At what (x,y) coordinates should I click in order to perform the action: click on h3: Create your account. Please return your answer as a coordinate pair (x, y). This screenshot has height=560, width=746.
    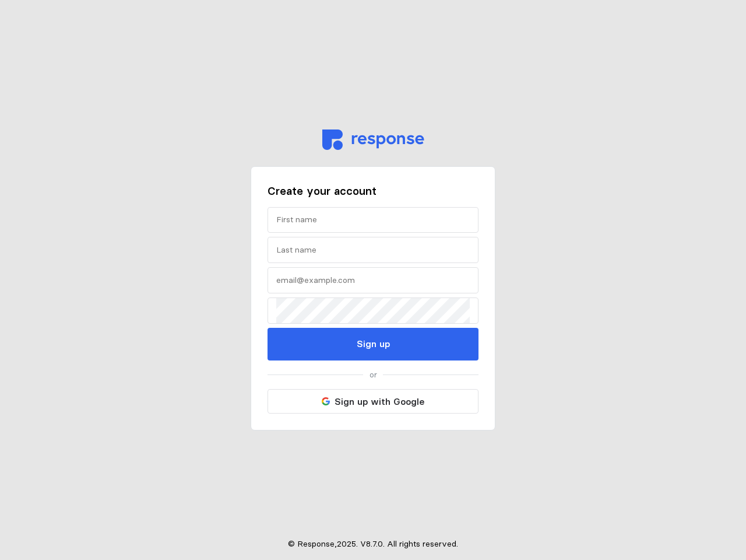
    Looking at the image, I should click on (373, 191).